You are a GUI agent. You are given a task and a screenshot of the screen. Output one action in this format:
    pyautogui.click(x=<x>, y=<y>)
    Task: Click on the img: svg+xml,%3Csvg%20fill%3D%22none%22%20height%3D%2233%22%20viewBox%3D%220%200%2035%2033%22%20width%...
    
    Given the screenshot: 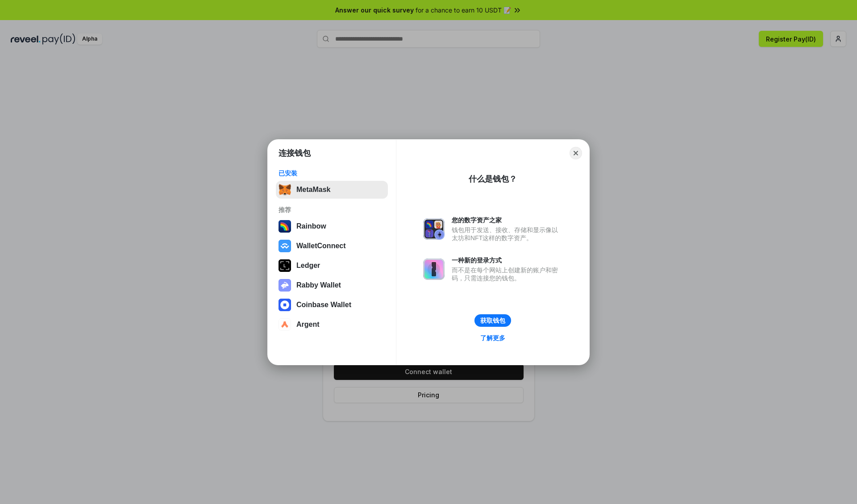 What is the action you would take?
    pyautogui.click(x=285, y=190)
    